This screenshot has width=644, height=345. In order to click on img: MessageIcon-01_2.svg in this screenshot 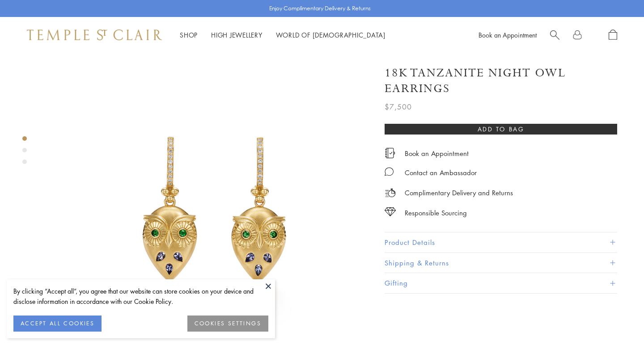, I will do `click(389, 172)`.